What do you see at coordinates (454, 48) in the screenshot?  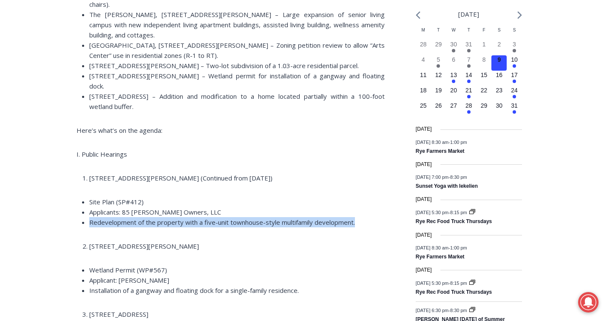 I see `button: 30 Has events` at bounding box center [454, 48].